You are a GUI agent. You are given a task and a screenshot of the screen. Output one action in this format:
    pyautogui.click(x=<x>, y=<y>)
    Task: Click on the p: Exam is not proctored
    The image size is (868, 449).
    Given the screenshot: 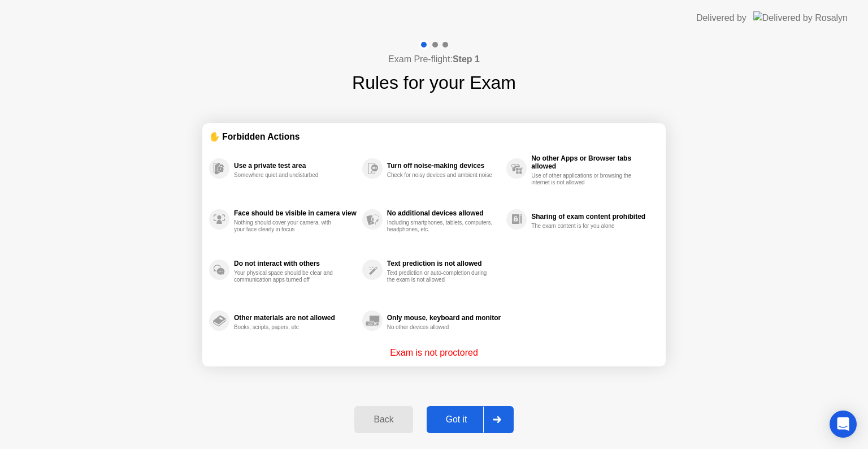 What is the action you would take?
    pyautogui.click(x=434, y=353)
    